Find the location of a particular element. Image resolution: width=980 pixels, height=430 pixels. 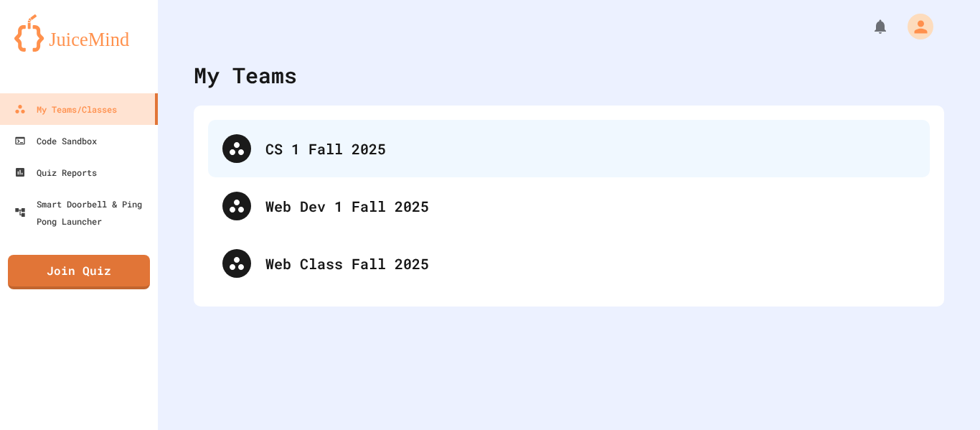

div: My Notifications is located at coordinates (868, 27).